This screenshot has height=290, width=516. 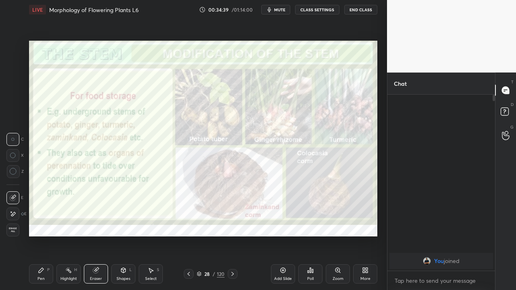 What do you see at coordinates (365, 279) in the screenshot?
I see `div: More` at bounding box center [365, 279].